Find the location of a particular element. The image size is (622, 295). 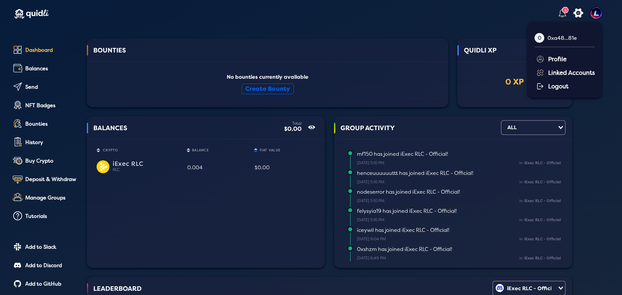

img: account is located at coordinates (596, 13).